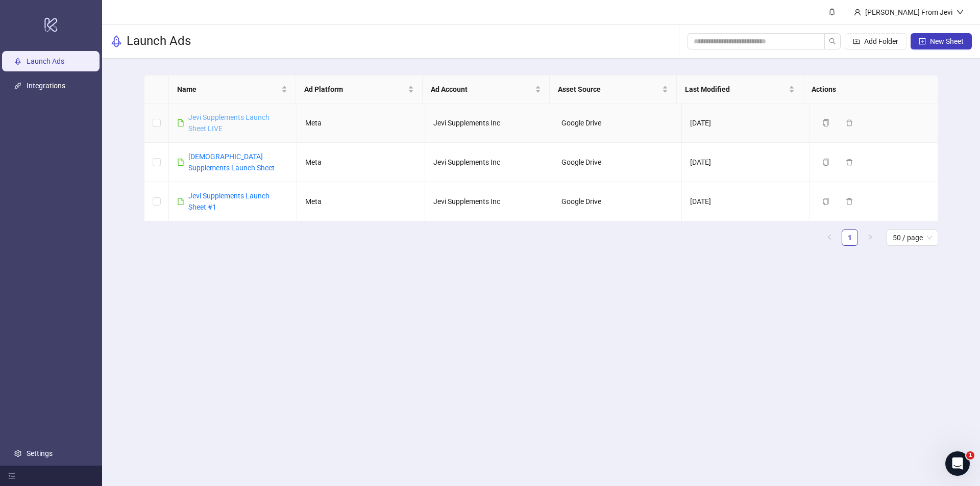 This screenshot has width=980, height=486. Describe the element at coordinates (856, 41) in the screenshot. I see `span: folder-add` at that location.